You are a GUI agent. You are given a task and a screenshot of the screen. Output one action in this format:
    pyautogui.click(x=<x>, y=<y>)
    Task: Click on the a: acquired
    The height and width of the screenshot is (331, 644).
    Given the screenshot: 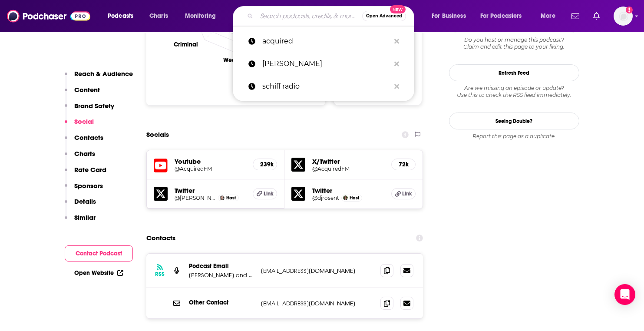 What is the action you would take?
    pyautogui.click(x=324, y=41)
    